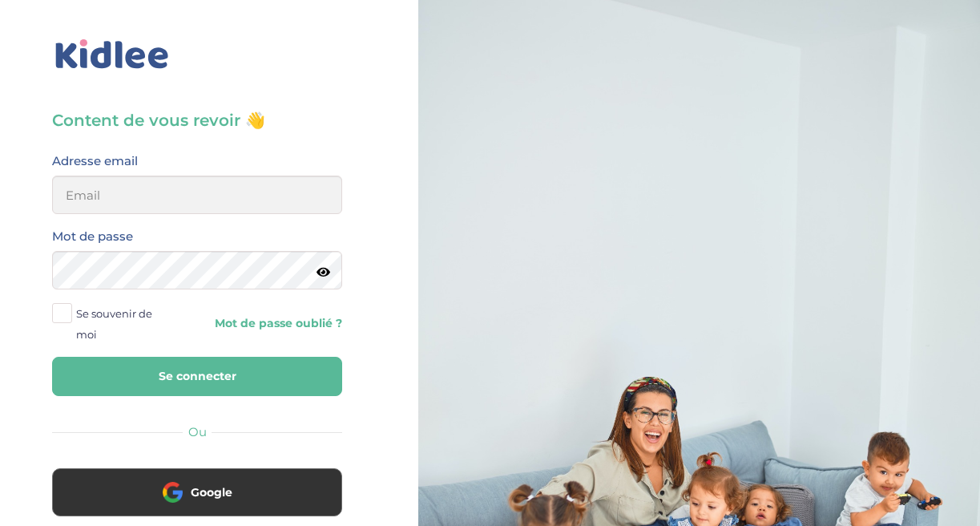 This screenshot has height=526, width=980. What do you see at coordinates (276, 323) in the screenshot?
I see `a: Mot de passe oublié ?` at bounding box center [276, 323].